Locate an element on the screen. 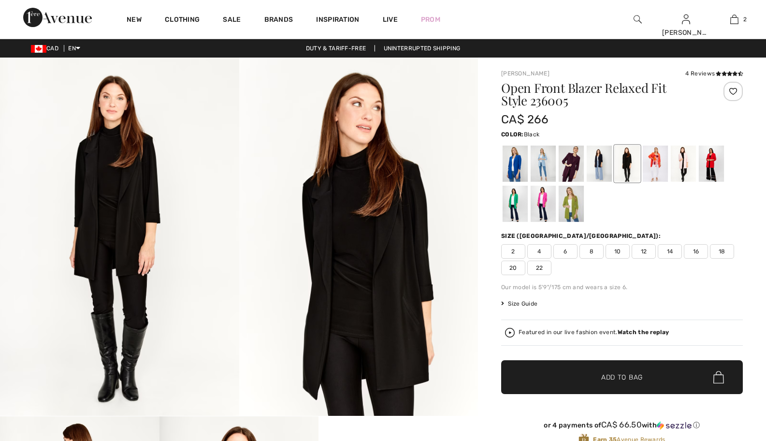 Image resolution: width=766 pixels, height=441 pixels. span: Size Guide is located at coordinates (519, 304).